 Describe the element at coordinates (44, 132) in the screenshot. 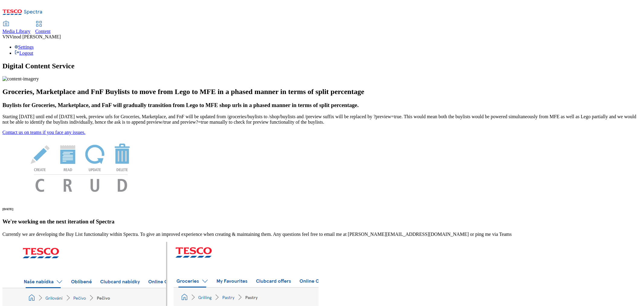

I see `a: Contact us on teams if you face any issues.` at that location.